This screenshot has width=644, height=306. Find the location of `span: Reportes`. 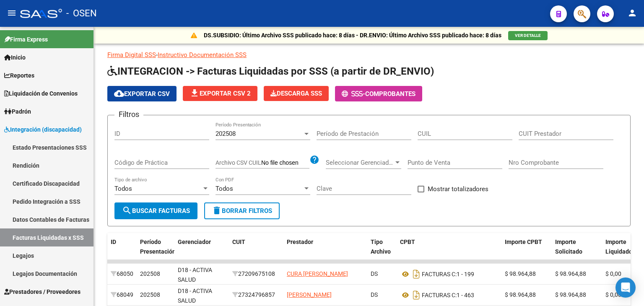

span: Reportes is located at coordinates (19, 75).